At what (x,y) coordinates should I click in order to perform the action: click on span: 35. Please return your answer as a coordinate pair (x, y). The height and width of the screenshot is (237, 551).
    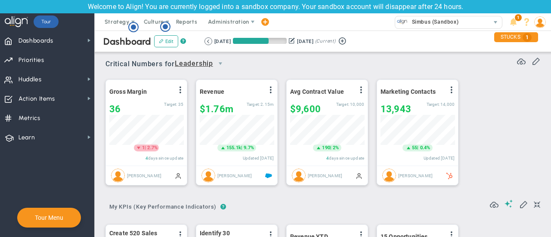
    Looking at the image, I should click on (181, 104).